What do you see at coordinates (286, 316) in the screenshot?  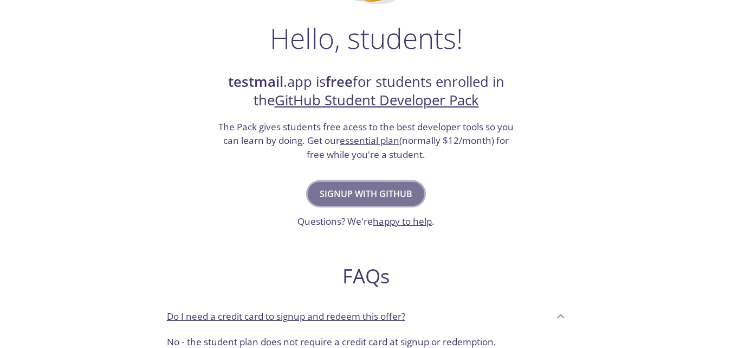 I see `p: Do I need a credit card to signup and redeem this offer?` at bounding box center [286, 316].